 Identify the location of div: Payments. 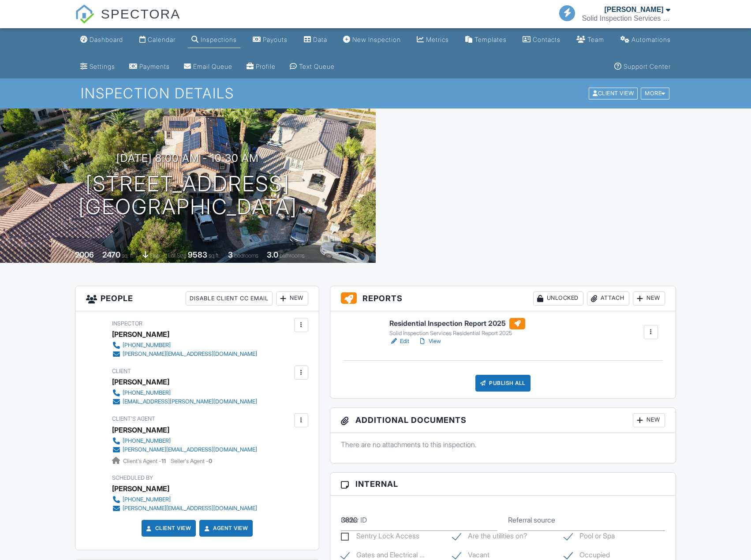
(154, 66).